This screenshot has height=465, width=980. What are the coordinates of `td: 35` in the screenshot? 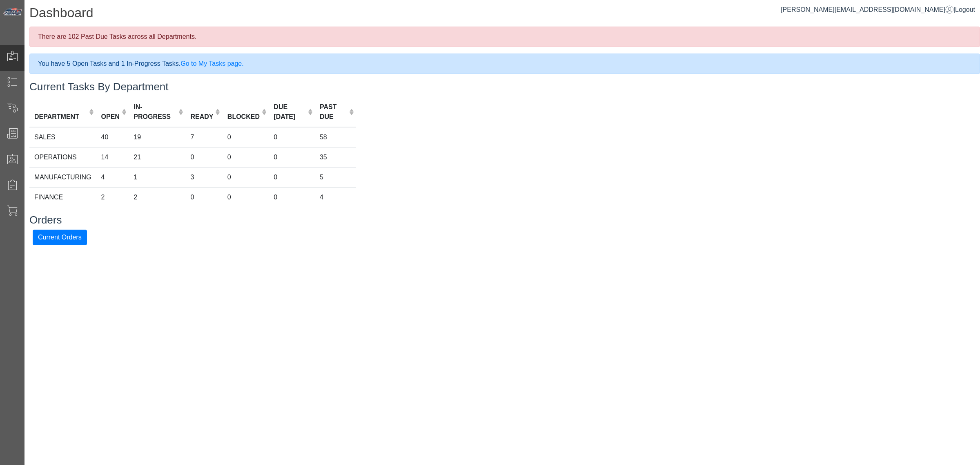 It's located at (335, 157).